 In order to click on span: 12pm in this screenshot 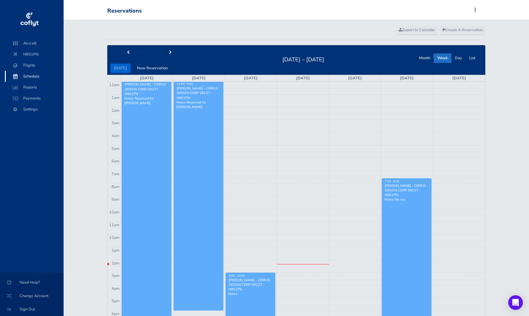, I will do `click(114, 238)`.